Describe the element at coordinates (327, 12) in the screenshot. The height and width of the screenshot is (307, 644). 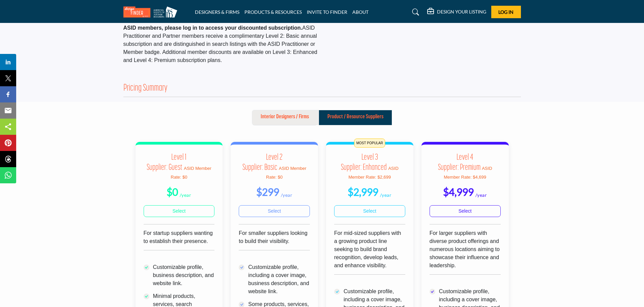
I see `a: INVITE TO FINDER` at that location.